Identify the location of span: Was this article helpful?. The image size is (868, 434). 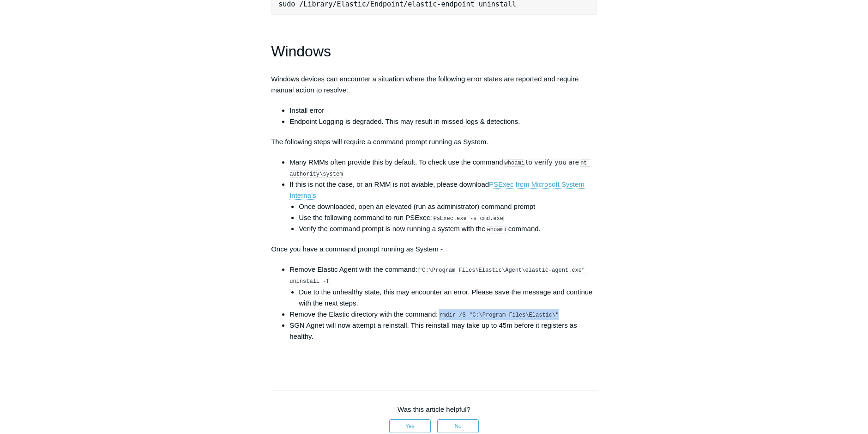
(434, 409).